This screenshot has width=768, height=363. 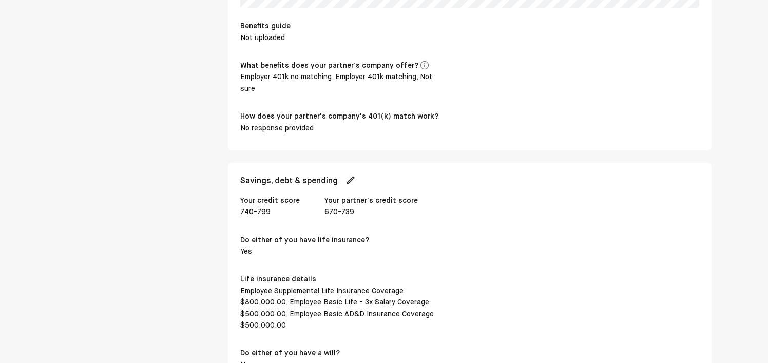 What do you see at coordinates (265, 26) in the screenshot?
I see `div: Benefits guide` at bounding box center [265, 26].